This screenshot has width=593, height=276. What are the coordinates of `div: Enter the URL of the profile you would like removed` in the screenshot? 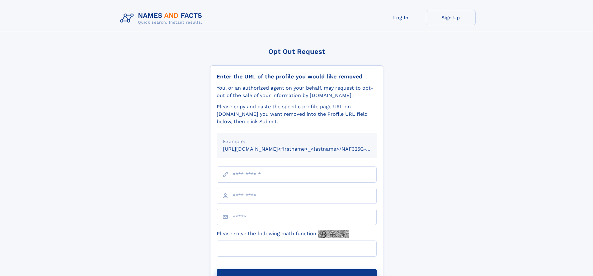 It's located at (297, 77).